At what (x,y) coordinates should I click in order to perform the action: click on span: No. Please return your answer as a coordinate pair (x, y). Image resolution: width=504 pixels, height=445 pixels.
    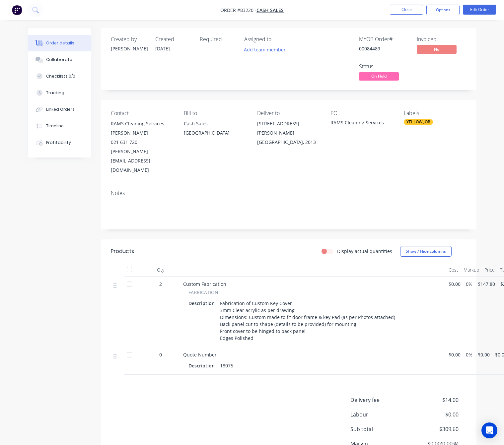
    Looking at the image, I should click on (437, 49).